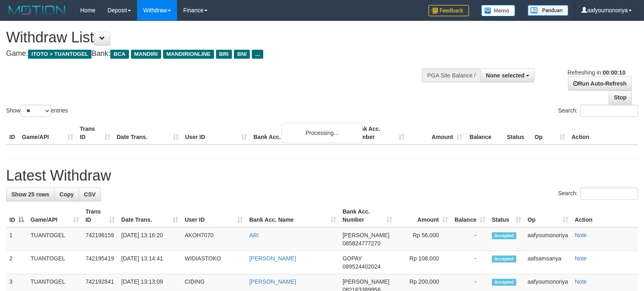 The width and height of the screenshot is (644, 291). Describe the element at coordinates (498, 11) in the screenshot. I see `img: Button%20Memo.svg` at that location.